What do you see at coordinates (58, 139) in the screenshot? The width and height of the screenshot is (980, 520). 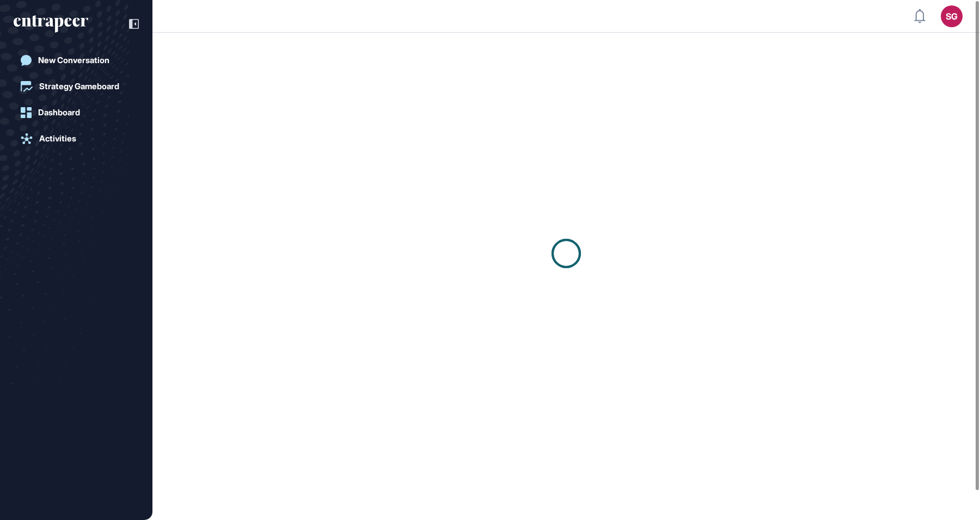 I see `div: Activities` at bounding box center [58, 139].